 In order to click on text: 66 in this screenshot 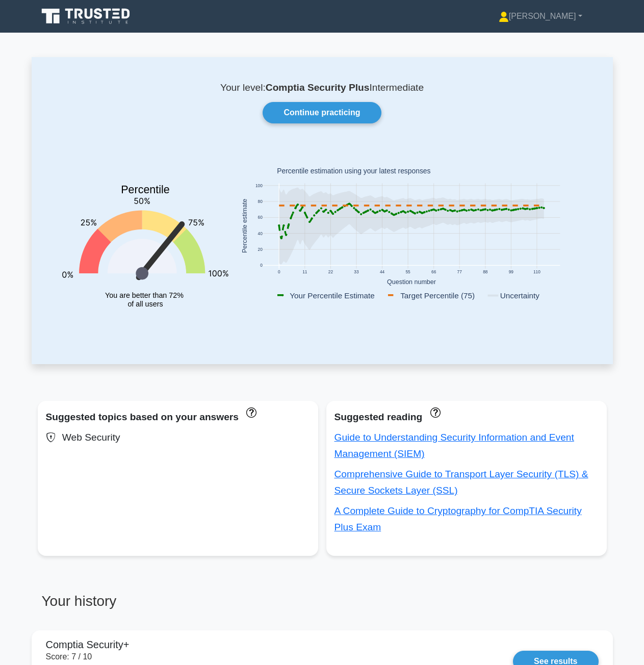, I will do `click(434, 272)`.